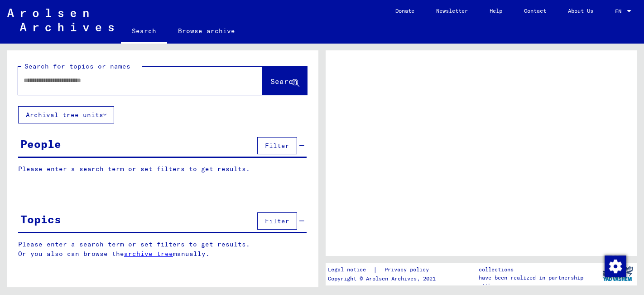 This screenshot has width=644, height=295. Describe the element at coordinates (539, 266) in the screenshot. I see `p: The Arolsen Archives online collections` at that location.